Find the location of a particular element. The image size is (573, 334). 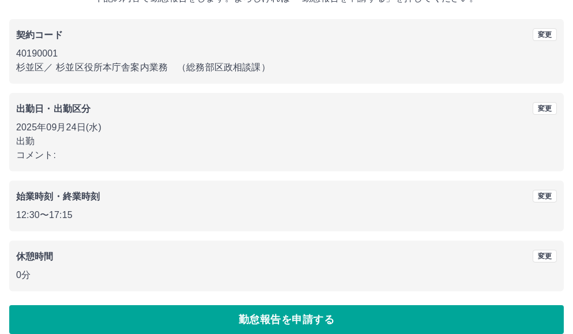

b: 休憩時間 is located at coordinates (35, 256).